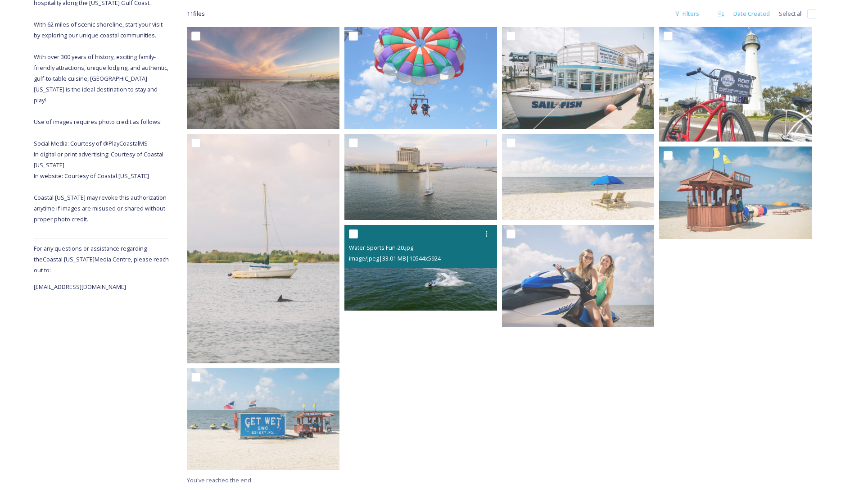  I want to click on div: Filters, so click(687, 14).